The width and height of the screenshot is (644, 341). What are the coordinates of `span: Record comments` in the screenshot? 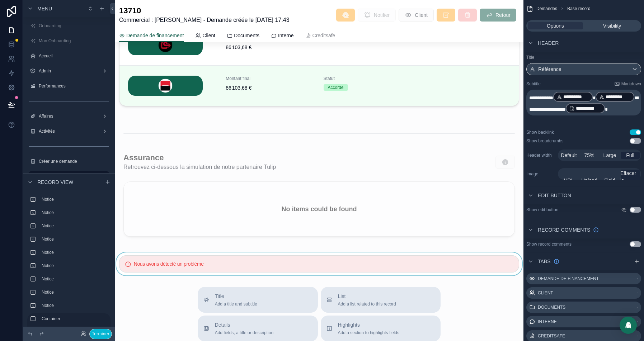 It's located at (564, 230).